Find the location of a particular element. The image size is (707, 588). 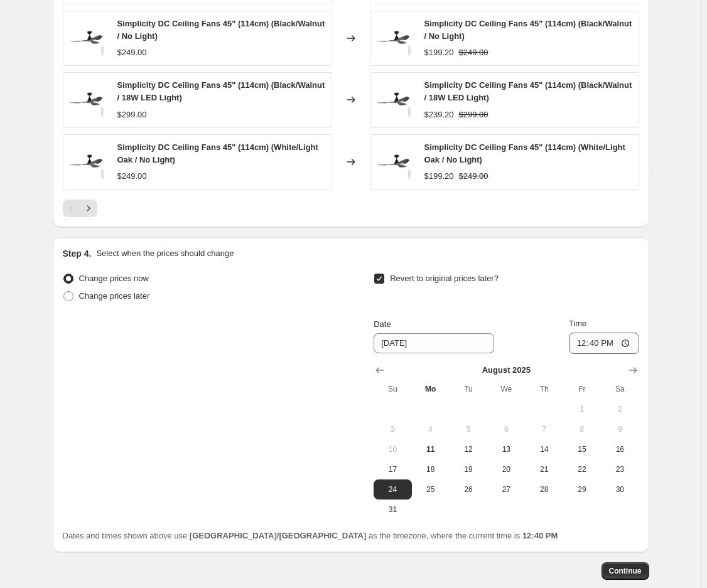

span: Change prices later is located at coordinates (114, 295).